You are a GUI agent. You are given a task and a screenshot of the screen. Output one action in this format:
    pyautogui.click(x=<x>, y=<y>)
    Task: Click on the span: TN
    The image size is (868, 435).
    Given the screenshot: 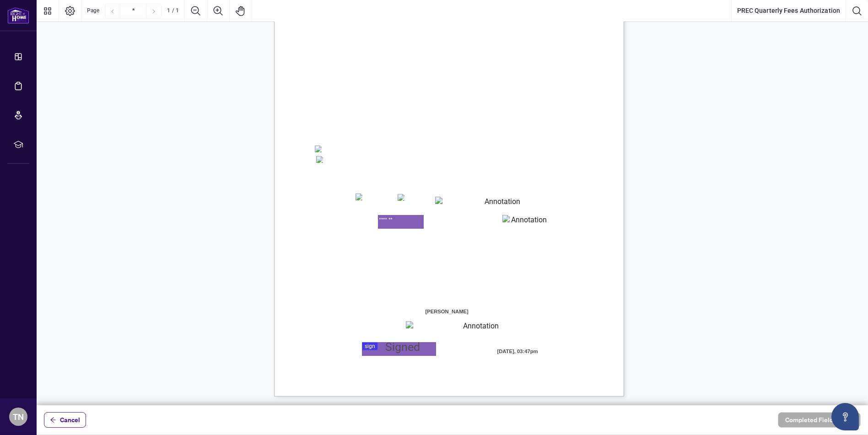 What is the action you would take?
    pyautogui.click(x=18, y=417)
    